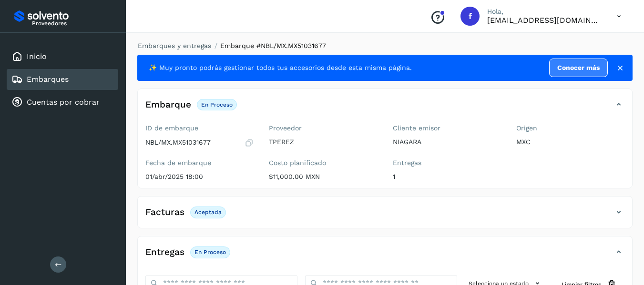 The width and height of the screenshot is (644, 285). I want to click on p: NBL/MX.MX51031677, so click(178, 142).